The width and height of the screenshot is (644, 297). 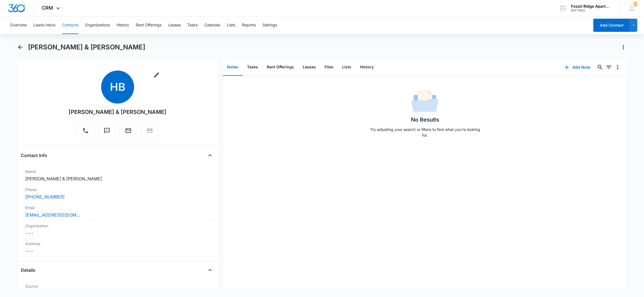 What do you see at coordinates (129, 131) in the screenshot?
I see `button: Email` at bounding box center [129, 131].